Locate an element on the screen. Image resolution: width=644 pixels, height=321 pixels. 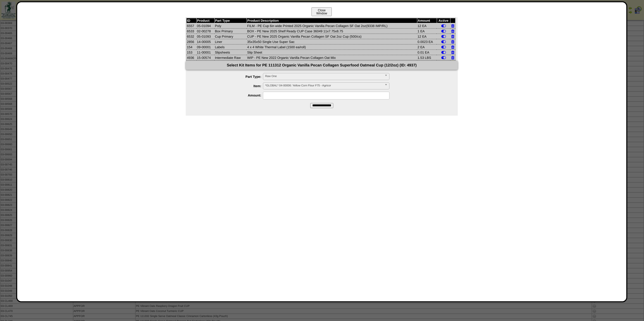
td: Box Primary is located at coordinates (231, 31).